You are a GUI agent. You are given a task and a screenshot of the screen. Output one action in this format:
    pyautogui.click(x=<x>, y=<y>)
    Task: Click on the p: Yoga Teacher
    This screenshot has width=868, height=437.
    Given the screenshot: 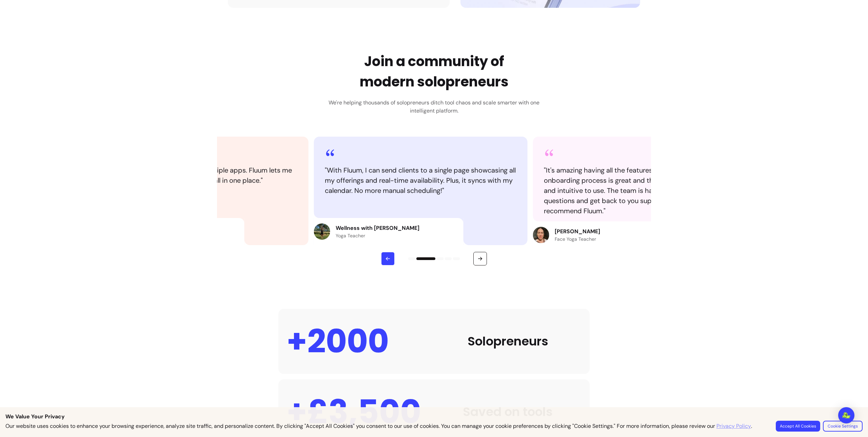 What is the action you would take?
    pyautogui.click(x=377, y=236)
    